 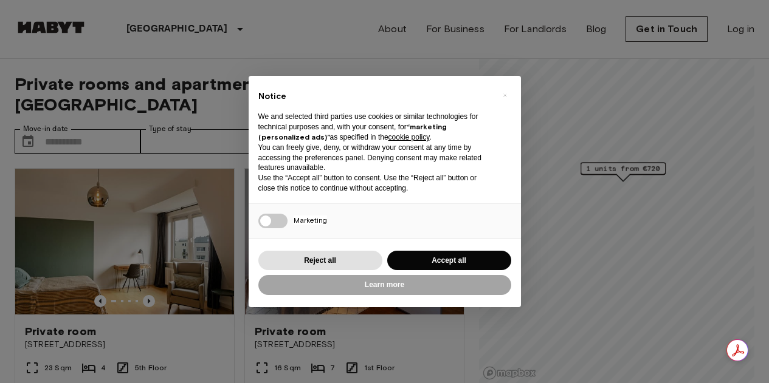 What do you see at coordinates (385, 285) in the screenshot?
I see `button: Learn more` at bounding box center [385, 285].